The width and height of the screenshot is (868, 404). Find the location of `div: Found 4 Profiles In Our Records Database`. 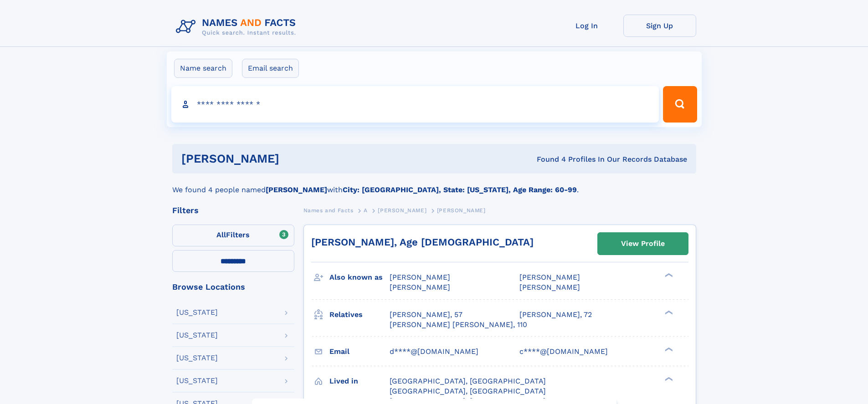

div: Found 4 Profiles In Our Records Database is located at coordinates (548, 160).